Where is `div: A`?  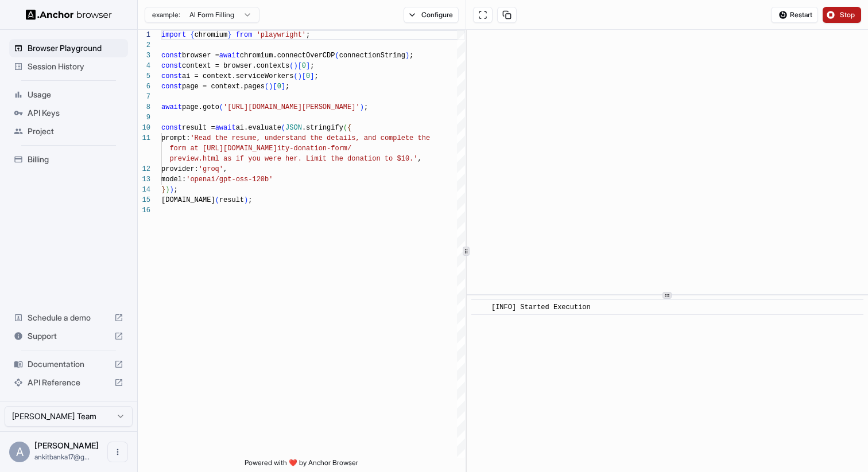
div: A is located at coordinates (20, 451).